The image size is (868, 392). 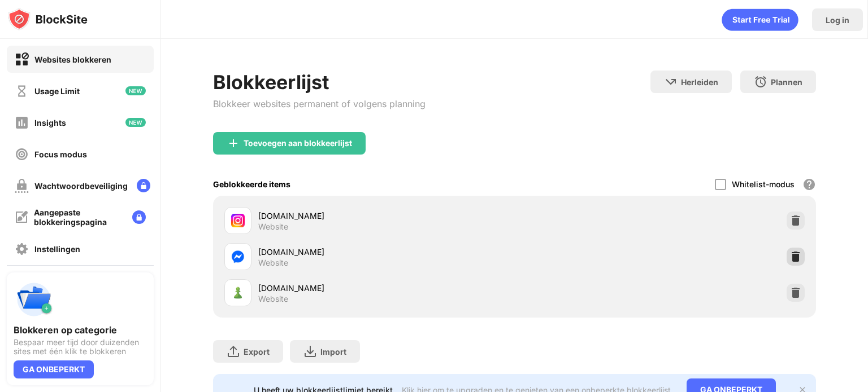 What do you see at coordinates (700, 82) in the screenshot?
I see `div: Herleiden` at bounding box center [700, 82].